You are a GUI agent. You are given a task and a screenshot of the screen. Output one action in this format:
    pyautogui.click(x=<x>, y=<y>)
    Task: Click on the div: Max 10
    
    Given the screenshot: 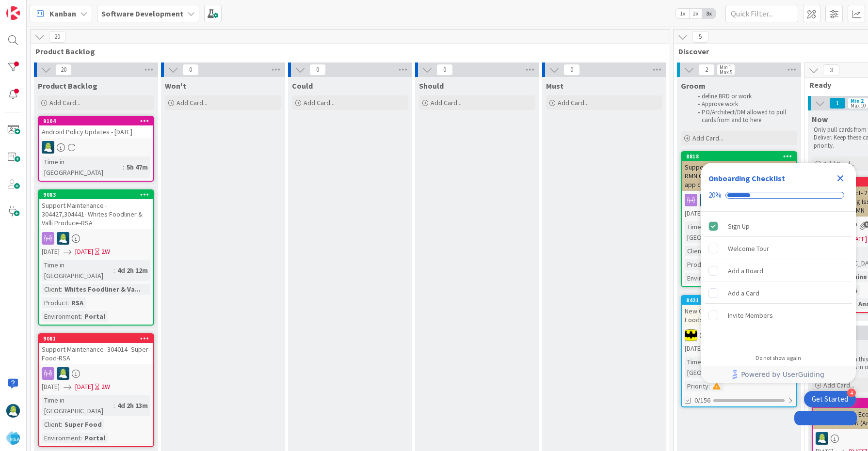 What is the action you would take?
    pyautogui.click(x=858, y=105)
    